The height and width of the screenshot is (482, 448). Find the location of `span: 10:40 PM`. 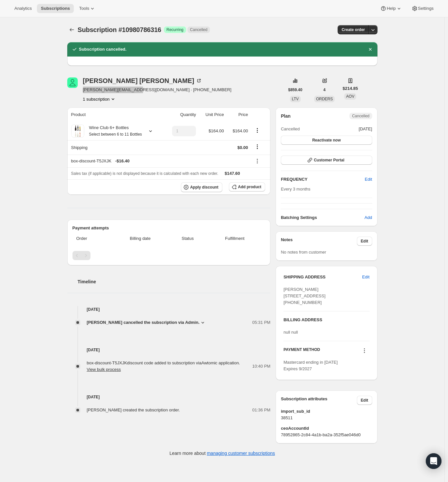

span: 10:40 PM is located at coordinates (261, 366).